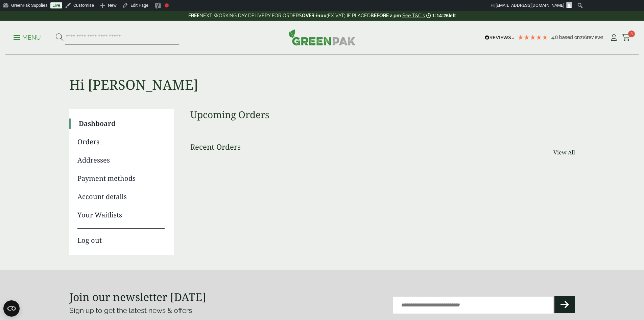 Image resolution: width=644 pixels, height=320 pixels. Describe the element at coordinates (314, 16) in the screenshot. I see `strong: OVER £100` at that location.